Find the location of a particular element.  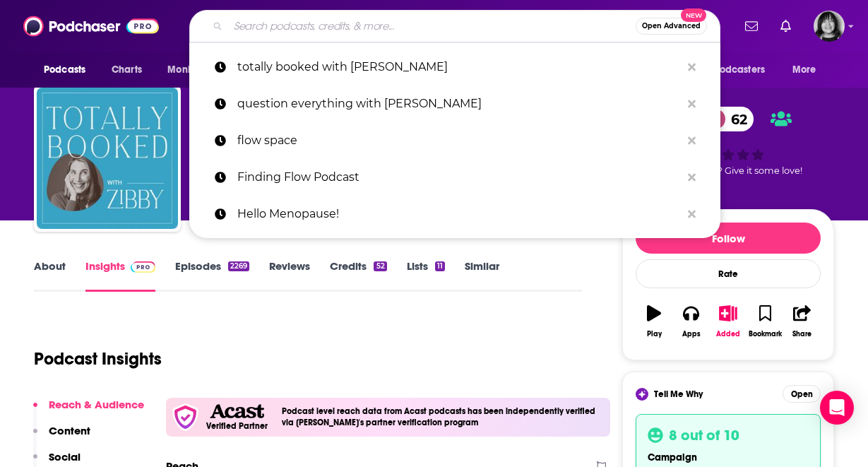

a: InsightsPodchaser Pro is located at coordinates (120, 276).